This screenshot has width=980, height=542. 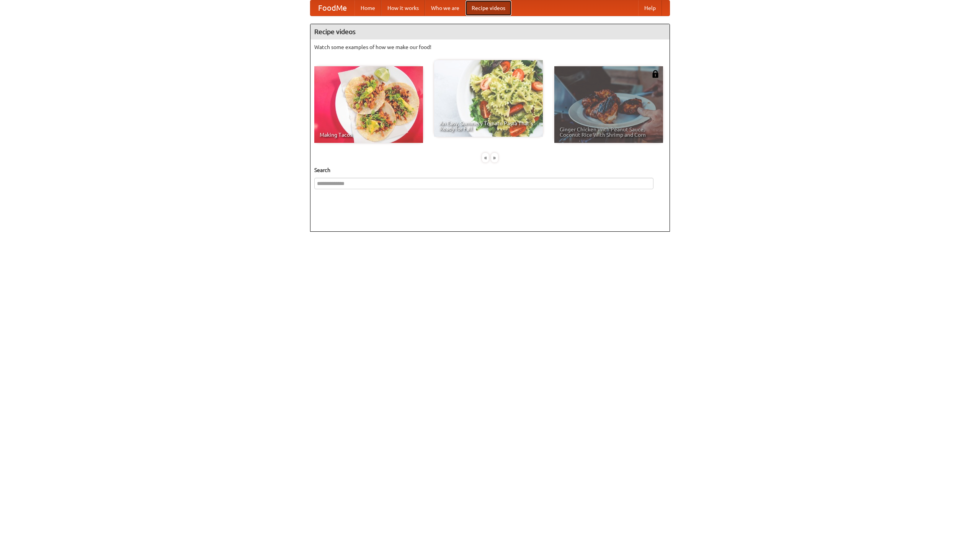 What do you see at coordinates (489, 98) in the screenshot?
I see `a: An Easy, Summery Tomato Pasta That's Ready for Fall` at bounding box center [489, 98].